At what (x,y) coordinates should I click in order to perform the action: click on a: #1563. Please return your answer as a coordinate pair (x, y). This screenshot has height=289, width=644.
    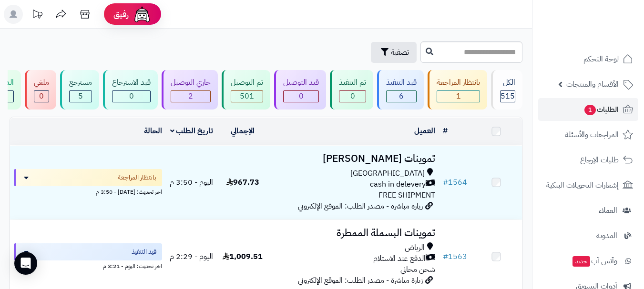
    Looking at the image, I should click on (455, 257).